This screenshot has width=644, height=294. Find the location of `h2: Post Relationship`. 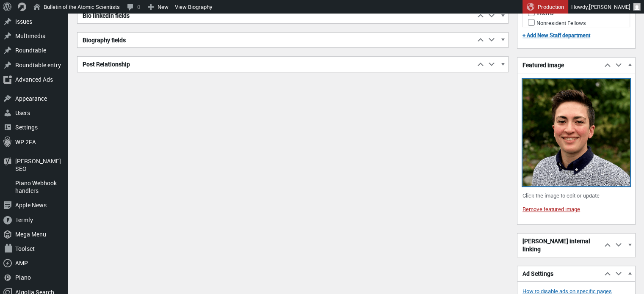

h2: Post Relationship is located at coordinates (276, 64).